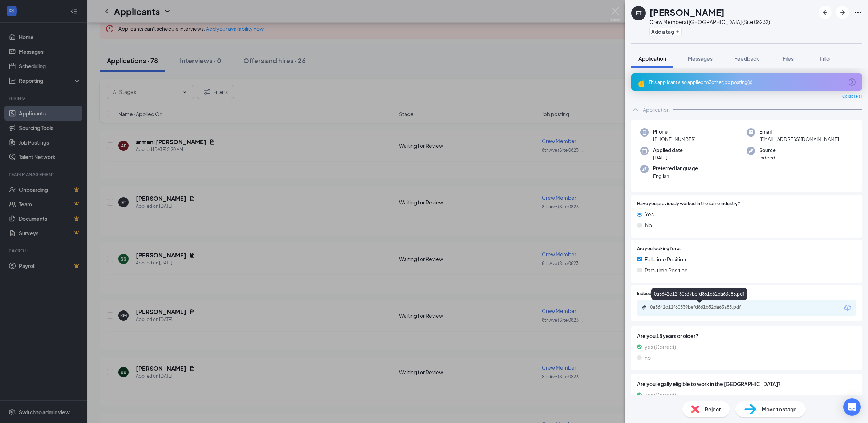 The height and width of the screenshot is (423, 868). What do you see at coordinates (649, 214) in the screenshot?
I see `span: Yes` at bounding box center [649, 214].